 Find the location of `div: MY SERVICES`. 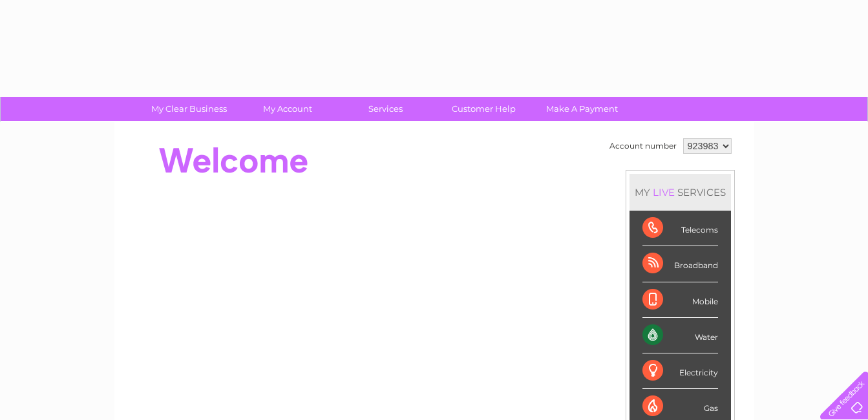

div: MY SERVICES is located at coordinates (680, 192).